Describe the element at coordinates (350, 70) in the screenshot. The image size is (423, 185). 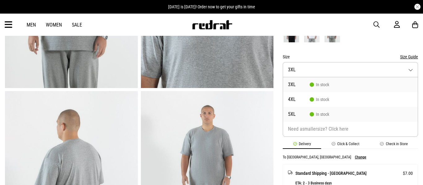
I see `button: 3XL` at that location.